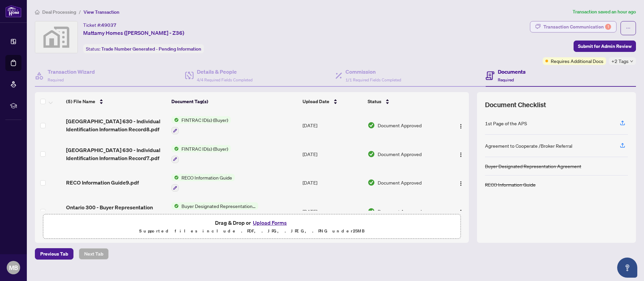 The height and width of the screenshot is (281, 644). What do you see at coordinates (116, 102) in the screenshot?
I see `th: (5) File Name` at bounding box center [116, 102].